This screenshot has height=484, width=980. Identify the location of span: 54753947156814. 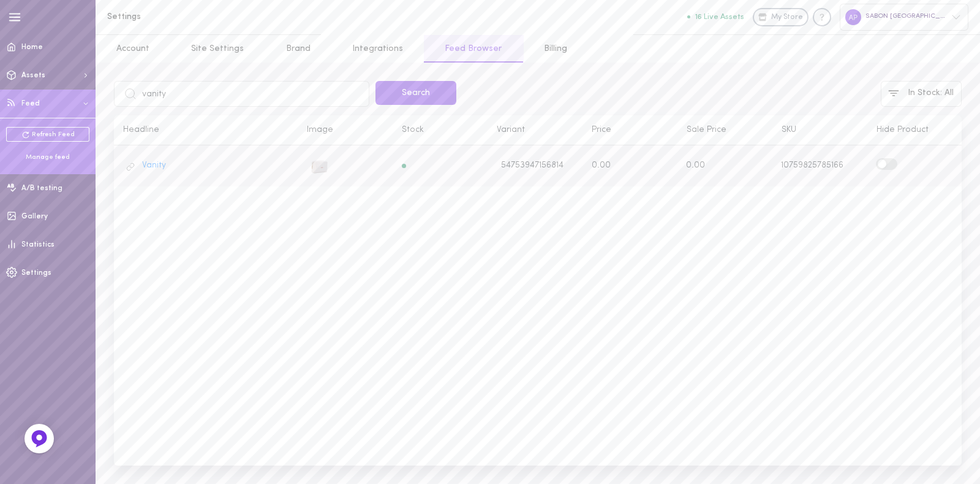
(532, 166).